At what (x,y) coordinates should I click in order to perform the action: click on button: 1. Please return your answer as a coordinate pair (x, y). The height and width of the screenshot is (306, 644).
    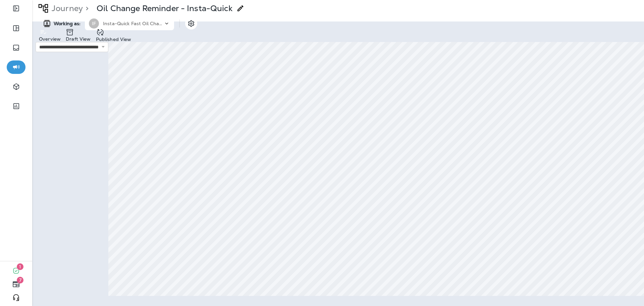
    Looking at the image, I should click on (16, 271).